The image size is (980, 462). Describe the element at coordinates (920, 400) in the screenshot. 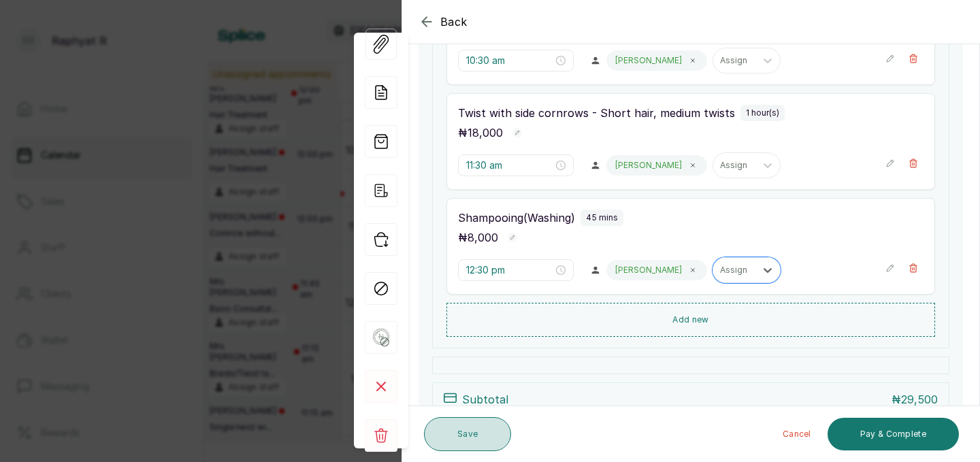

I see `span: 29,500` at that location.